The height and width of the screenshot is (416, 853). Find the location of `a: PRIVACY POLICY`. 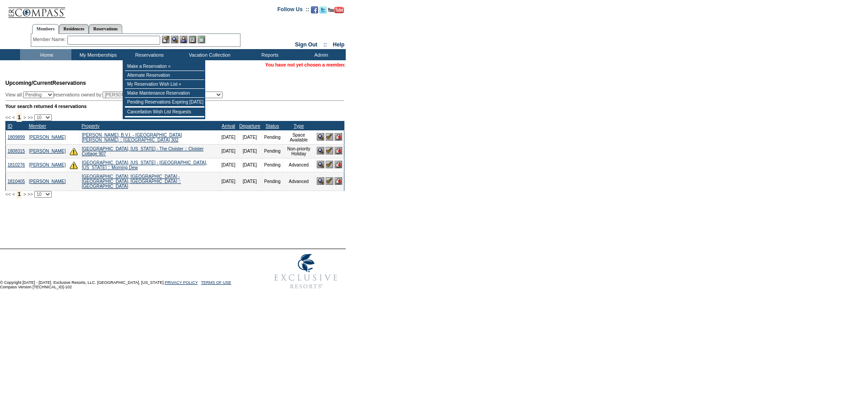

a: PRIVACY POLICY is located at coordinates (181, 282).